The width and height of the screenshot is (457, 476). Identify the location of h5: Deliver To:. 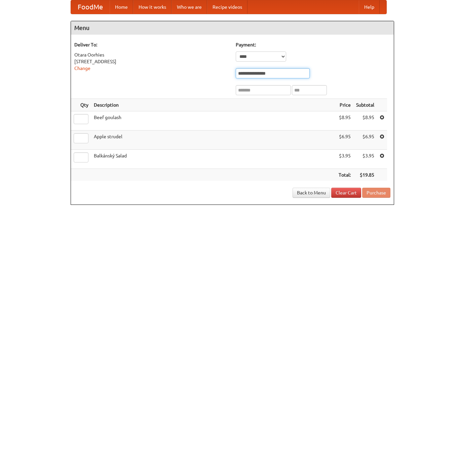
(152, 45).